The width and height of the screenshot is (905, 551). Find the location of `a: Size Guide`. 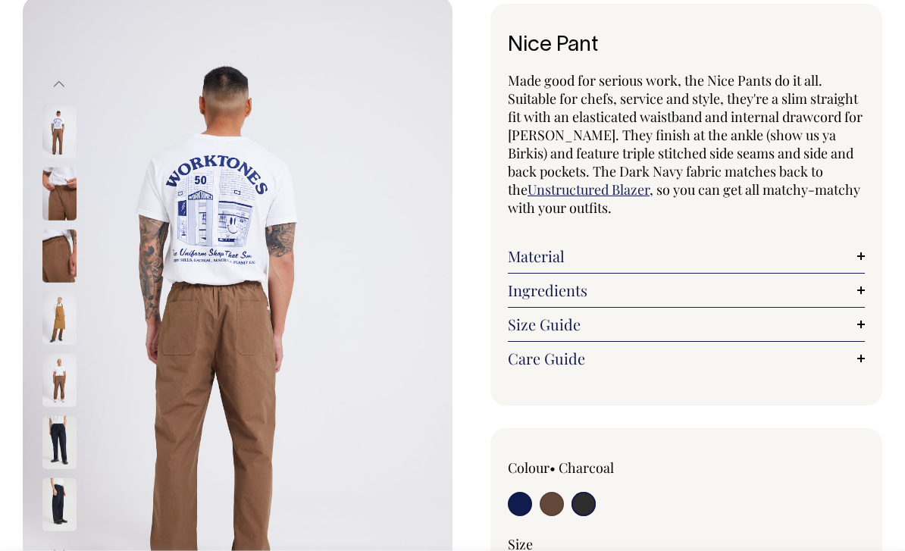

a: Size Guide is located at coordinates (686, 324).